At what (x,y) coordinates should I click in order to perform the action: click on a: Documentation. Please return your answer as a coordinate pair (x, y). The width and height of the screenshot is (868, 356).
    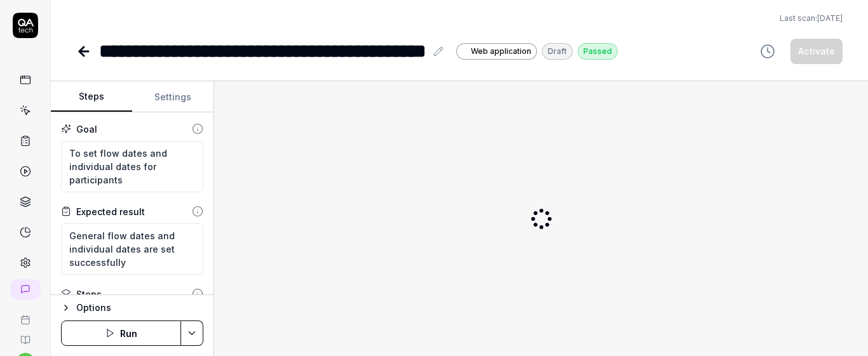
    Looking at the image, I should click on (24, 335).